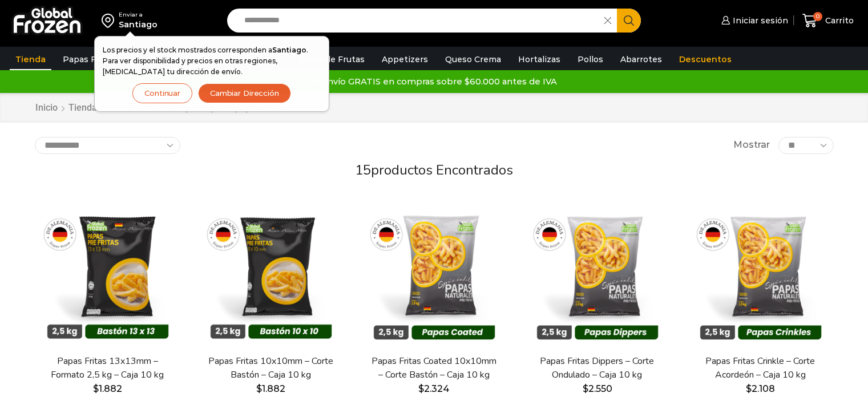  Describe the element at coordinates (434, 389) in the screenshot. I see `bdi: 2.324` at that location.